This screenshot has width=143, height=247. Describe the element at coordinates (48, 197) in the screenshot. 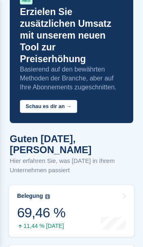

I see `img: icon-info-grey-7440780725fd019a000dd9b08b2336e03edf1995a4989e88bcd33f0948082b44.svg` at that location.